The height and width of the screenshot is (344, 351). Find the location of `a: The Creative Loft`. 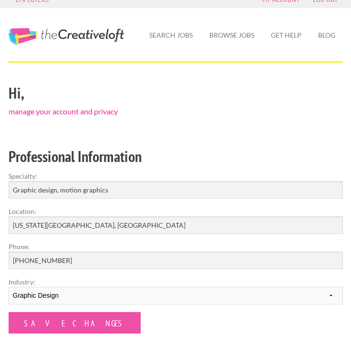

a: The Creative Loft is located at coordinates (66, 37).